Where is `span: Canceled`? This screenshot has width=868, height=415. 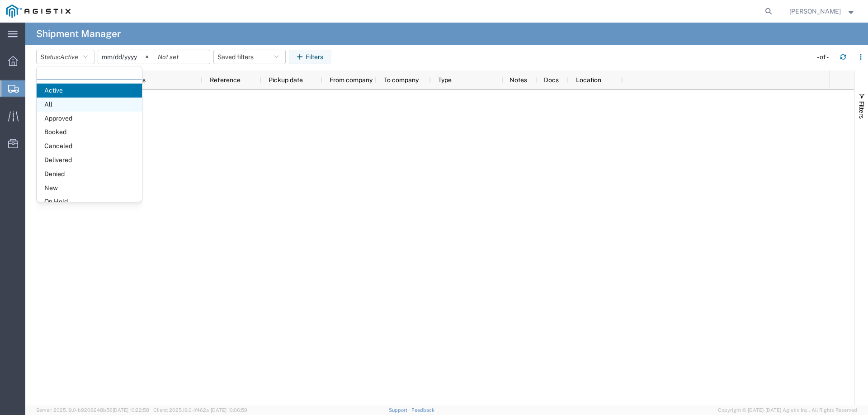
span: Canceled is located at coordinates (89, 146).